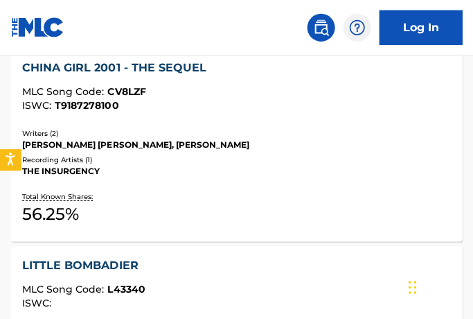 The height and width of the screenshot is (319, 473). I want to click on div: CHINA GIRL 2001 - THE SEQUEL, so click(236, 68).